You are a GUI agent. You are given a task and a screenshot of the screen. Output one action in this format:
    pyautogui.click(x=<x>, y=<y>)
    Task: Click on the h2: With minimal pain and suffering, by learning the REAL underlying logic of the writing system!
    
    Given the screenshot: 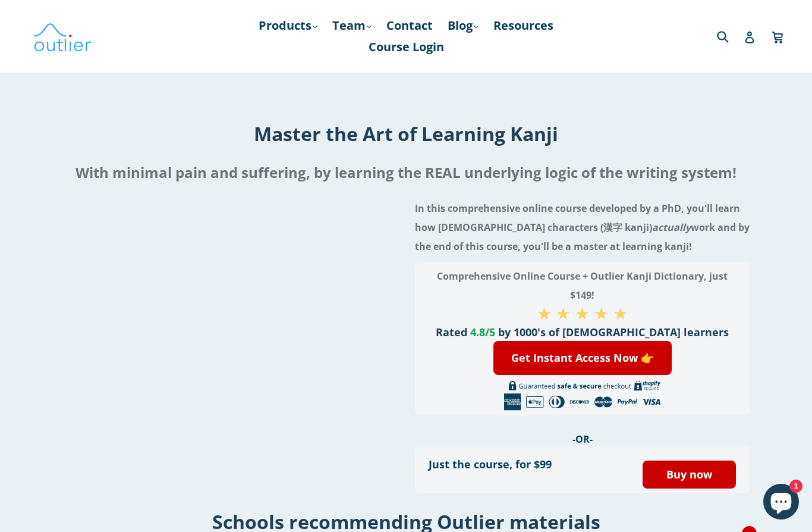 What is the action you would take?
    pyautogui.click(x=406, y=173)
    